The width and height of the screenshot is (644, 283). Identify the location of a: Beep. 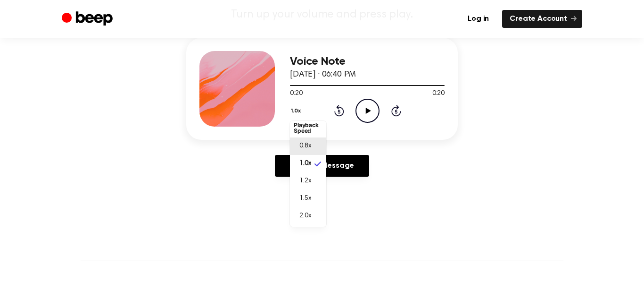
(88, 19).